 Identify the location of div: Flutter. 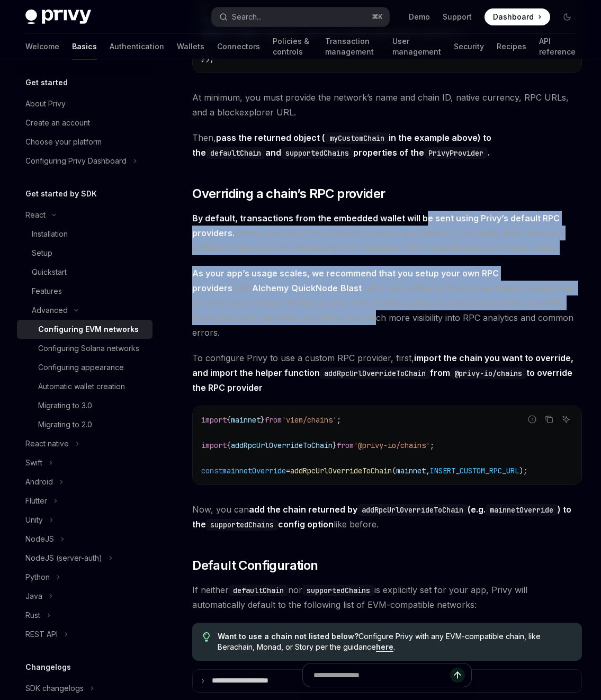
(36, 501).